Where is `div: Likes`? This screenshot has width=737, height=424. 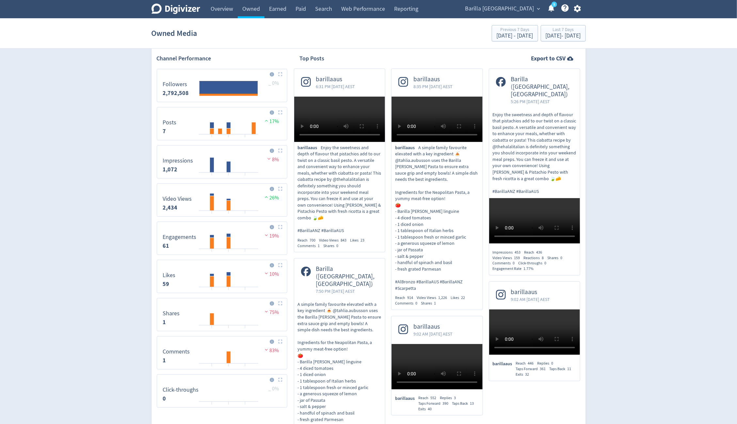 div: Likes is located at coordinates (459, 298).